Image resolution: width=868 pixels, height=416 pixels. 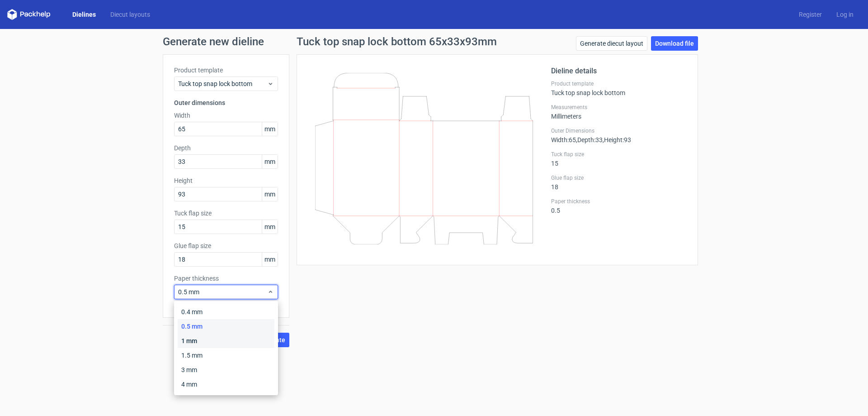 What do you see at coordinates (222, 84) in the screenshot?
I see `span: Tuck top snap lock bottom` at bounding box center [222, 84].